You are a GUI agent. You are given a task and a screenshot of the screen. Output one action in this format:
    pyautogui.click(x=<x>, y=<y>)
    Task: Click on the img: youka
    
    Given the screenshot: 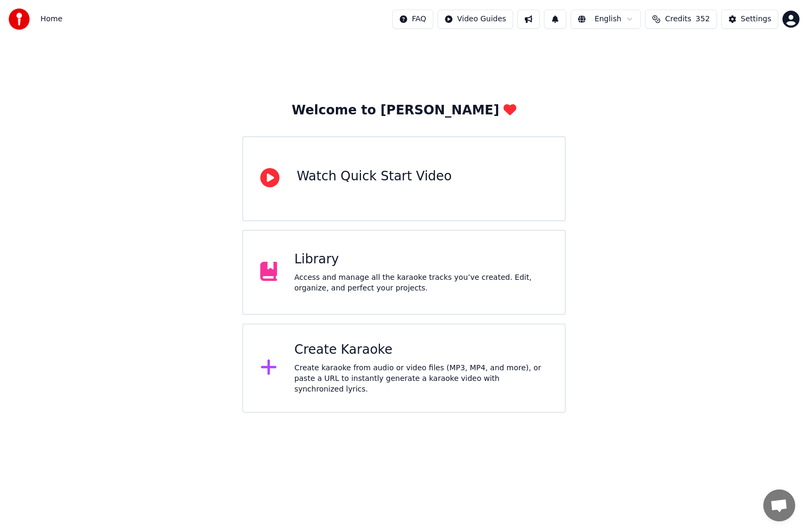 What is the action you would take?
    pyautogui.click(x=19, y=19)
    